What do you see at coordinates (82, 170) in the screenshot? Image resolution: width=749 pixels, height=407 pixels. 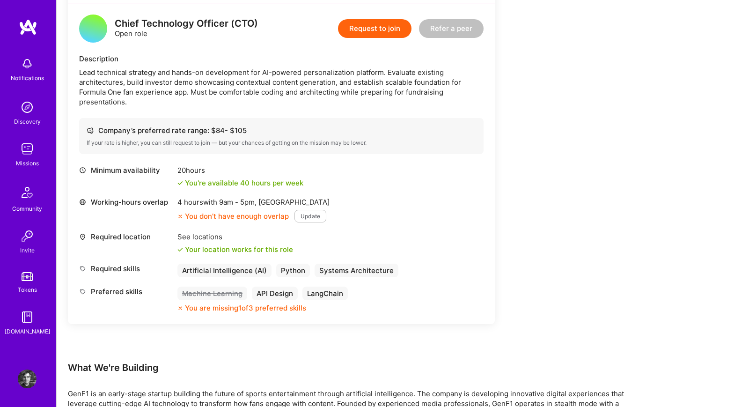 I see `i: icon Clock` at bounding box center [82, 170].